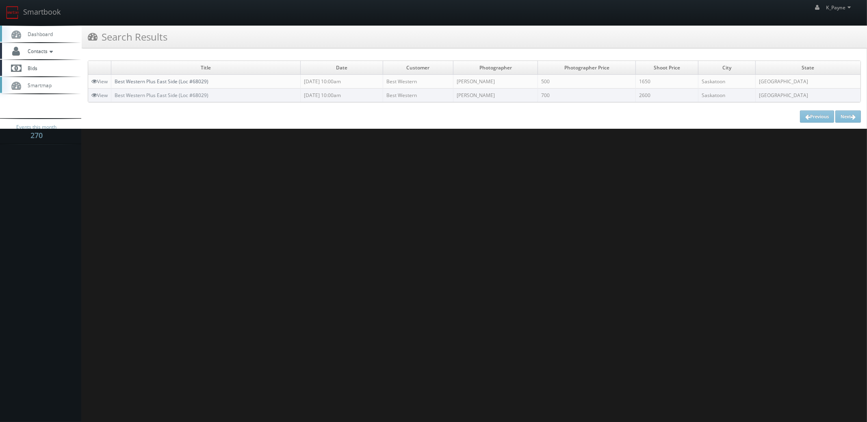 The width and height of the screenshot is (867, 422). I want to click on span: Smartmap, so click(37, 85).